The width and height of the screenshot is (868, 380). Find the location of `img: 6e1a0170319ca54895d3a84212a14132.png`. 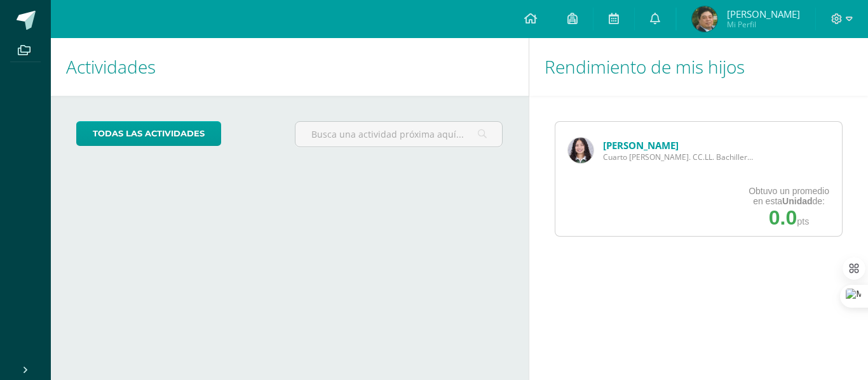

img: 6e1a0170319ca54895d3a84212a14132.png is located at coordinates (705, 19).